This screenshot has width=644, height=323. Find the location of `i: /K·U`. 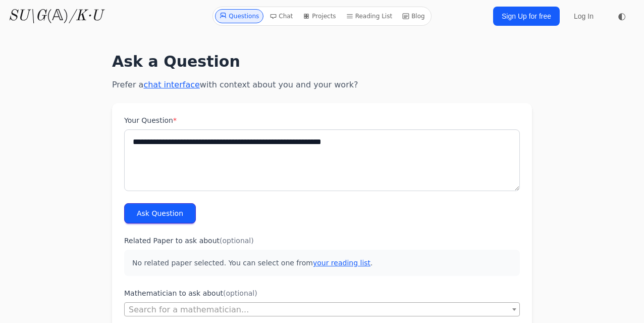

i: /K·U is located at coordinates (85, 16).